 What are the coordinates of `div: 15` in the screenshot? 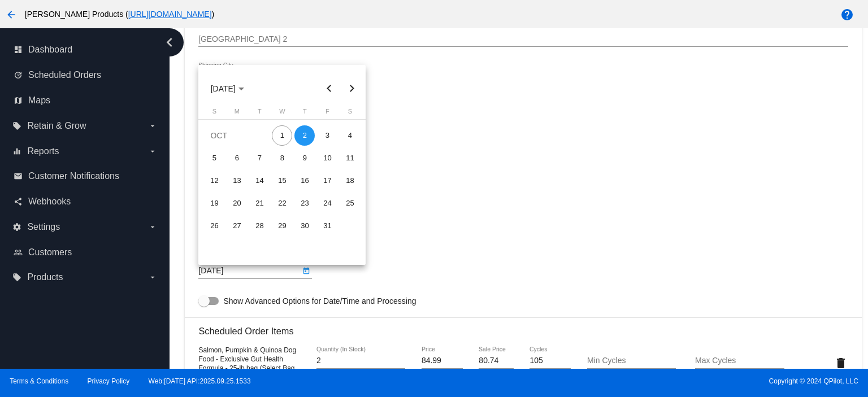 It's located at (282, 180).